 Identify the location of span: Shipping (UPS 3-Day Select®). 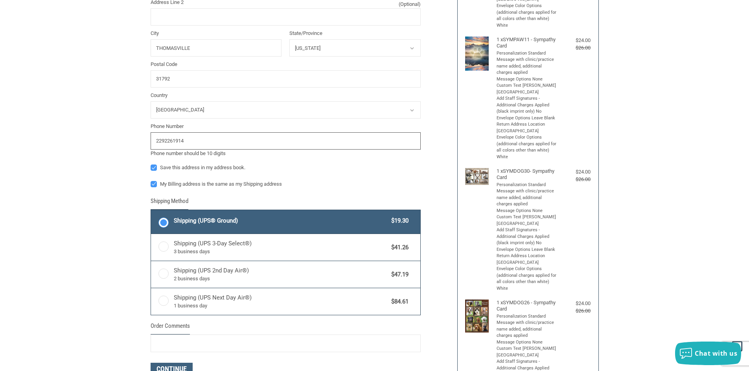
(281, 248).